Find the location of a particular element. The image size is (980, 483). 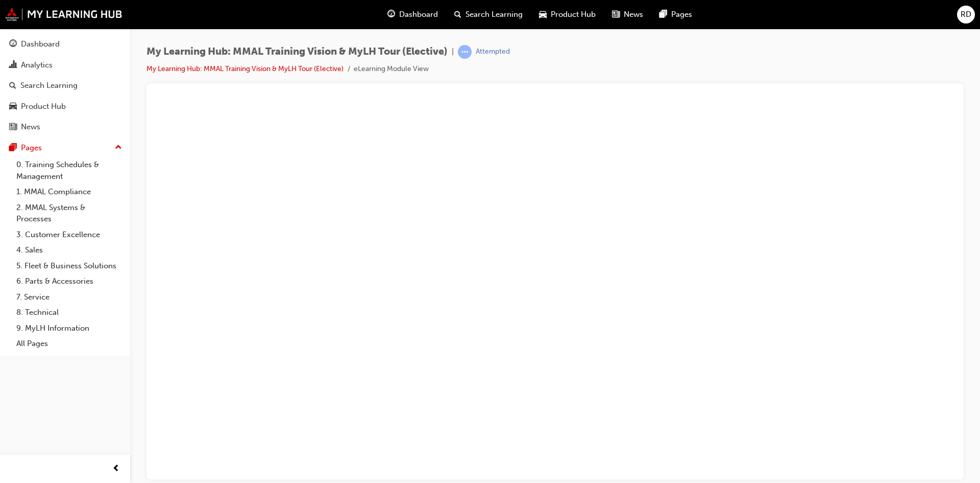

div: Dashboard is located at coordinates (40, 44).